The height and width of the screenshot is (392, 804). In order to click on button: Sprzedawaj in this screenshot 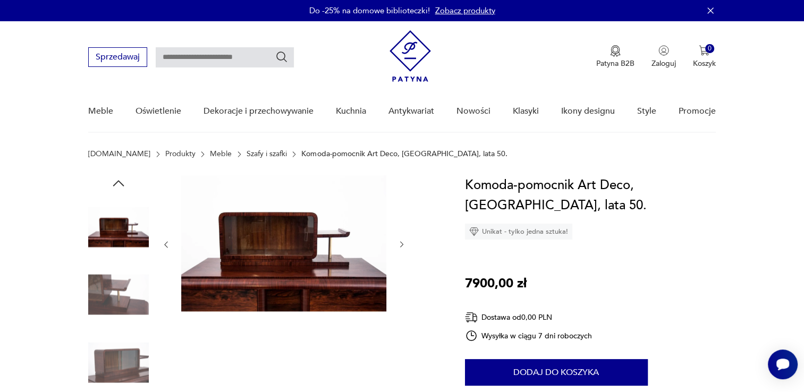, I will do `click(117, 57)`.